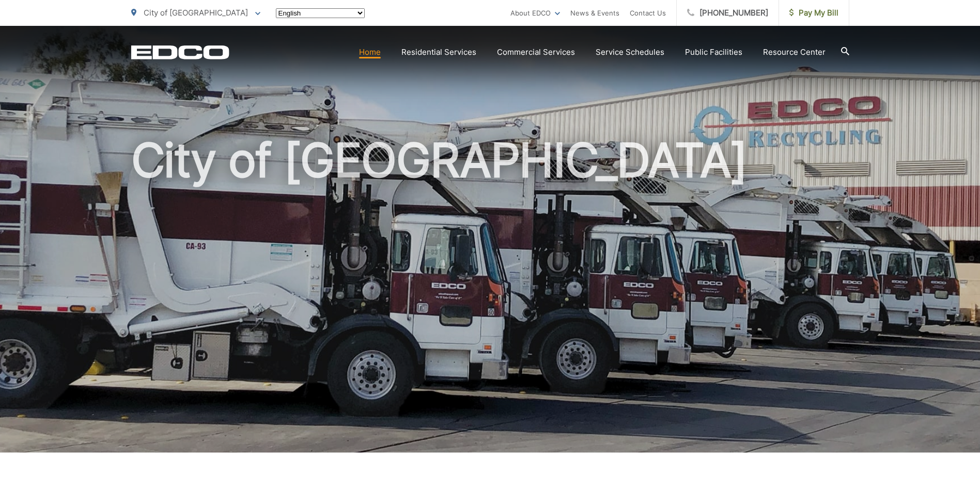 This screenshot has height=482, width=980. I want to click on a: Service Schedules, so click(630, 52).